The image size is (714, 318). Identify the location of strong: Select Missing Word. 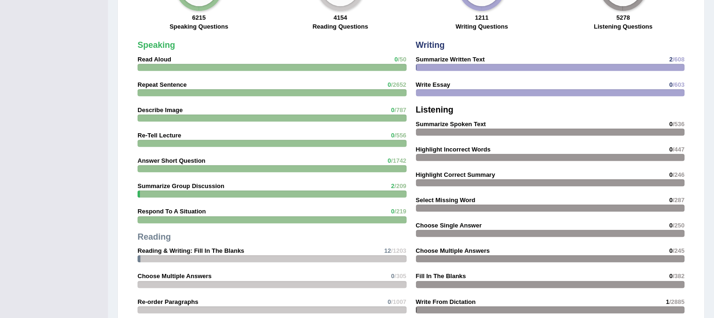
(445, 200).